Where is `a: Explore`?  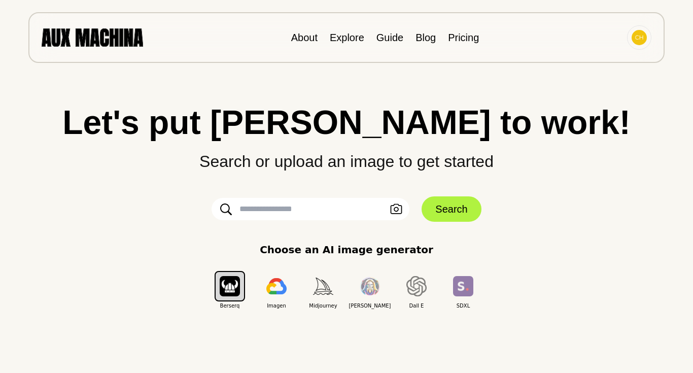 a: Explore is located at coordinates (347, 38).